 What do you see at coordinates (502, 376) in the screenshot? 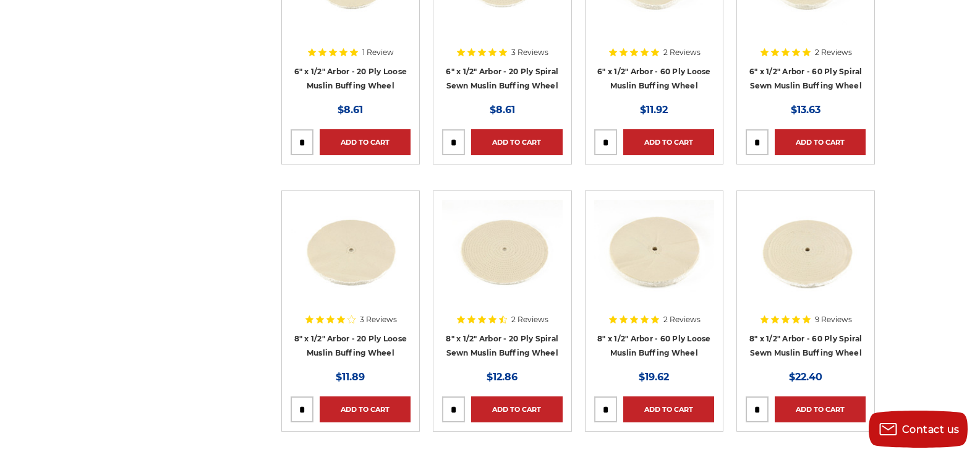
I see `span: $12.86` at bounding box center [502, 376].